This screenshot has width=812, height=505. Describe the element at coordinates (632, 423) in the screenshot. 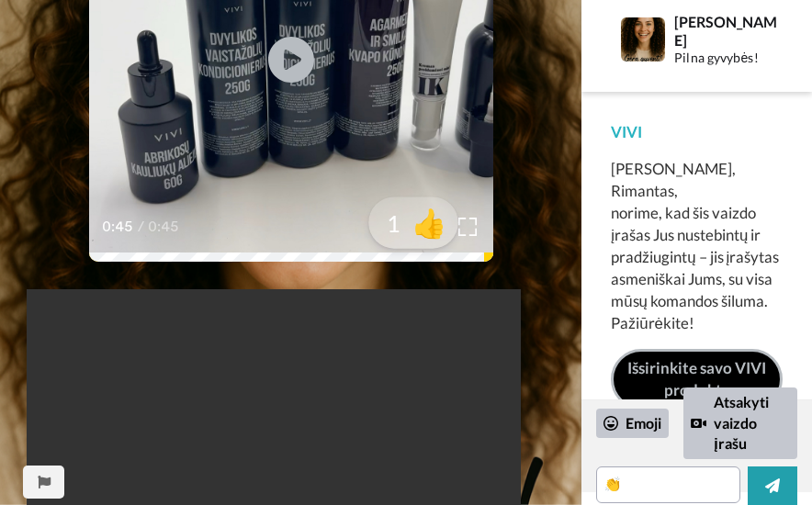

I see `div: Emoji` at that location.